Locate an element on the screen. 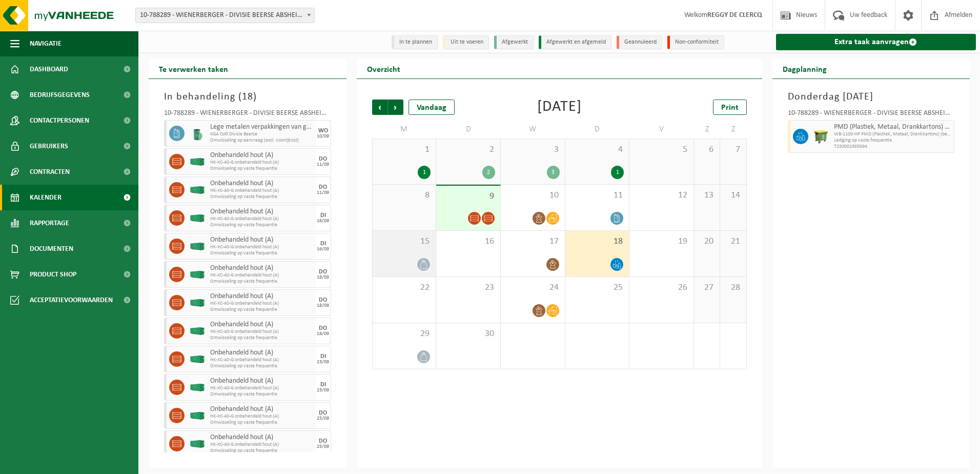  span: 16 is located at coordinates (468, 241).